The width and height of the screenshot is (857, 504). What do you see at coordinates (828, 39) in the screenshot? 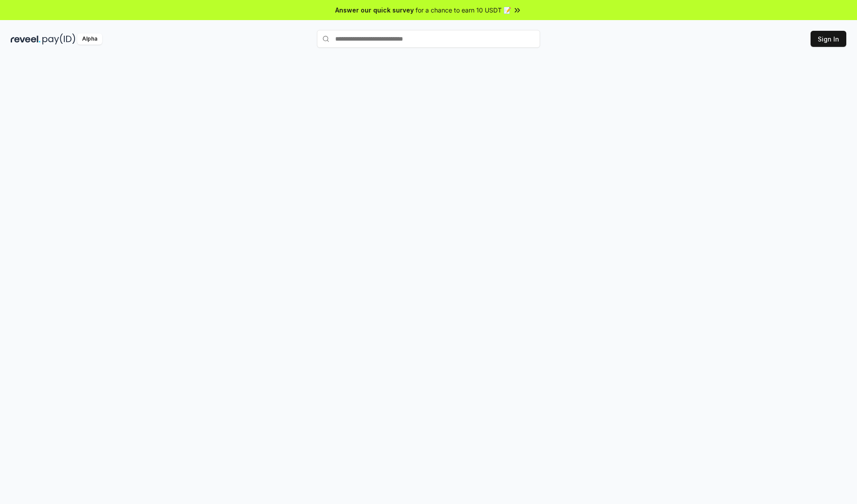
I see `button: Sign In` at bounding box center [828, 39].